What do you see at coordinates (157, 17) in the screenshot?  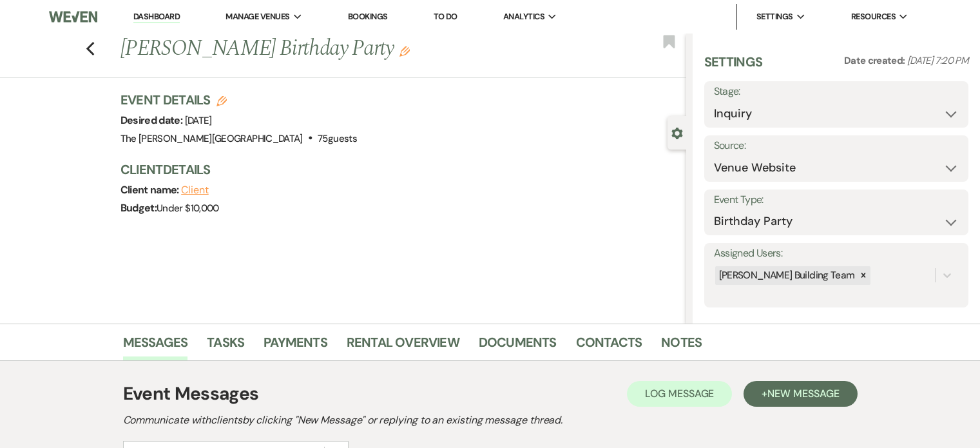 I see `a: Dashboard` at bounding box center [157, 17].